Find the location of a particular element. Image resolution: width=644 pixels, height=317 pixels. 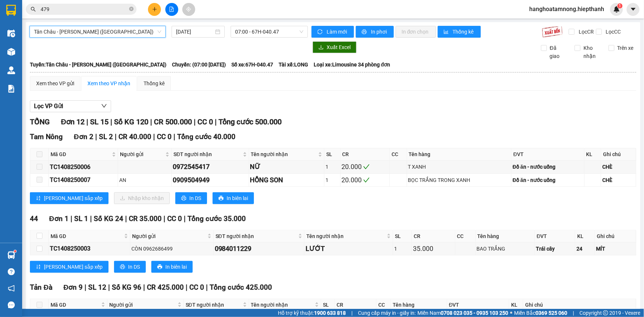

button: downloadNhập kho nhận is located at coordinates (142, 198).